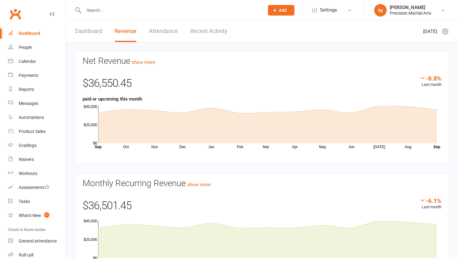 This screenshot has width=458, height=259. What do you see at coordinates (37, 103) in the screenshot?
I see `a: Messages` at bounding box center [37, 103].